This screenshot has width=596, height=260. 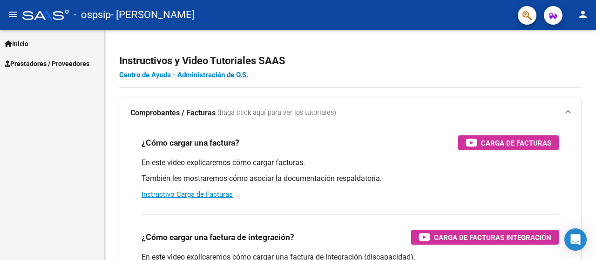 I want to click on span: Prestadores / Proveedores, so click(x=47, y=64).